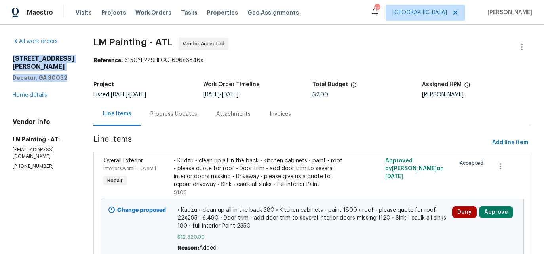  What do you see at coordinates (40, 13) in the screenshot?
I see `span: Maestro` at bounding box center [40, 13].